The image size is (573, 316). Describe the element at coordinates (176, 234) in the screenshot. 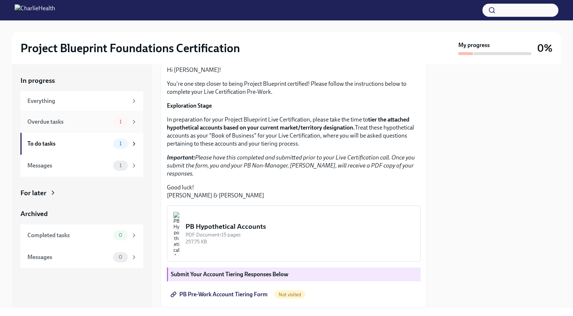

I see `img: PB Hypothetical Accounts` at that location.